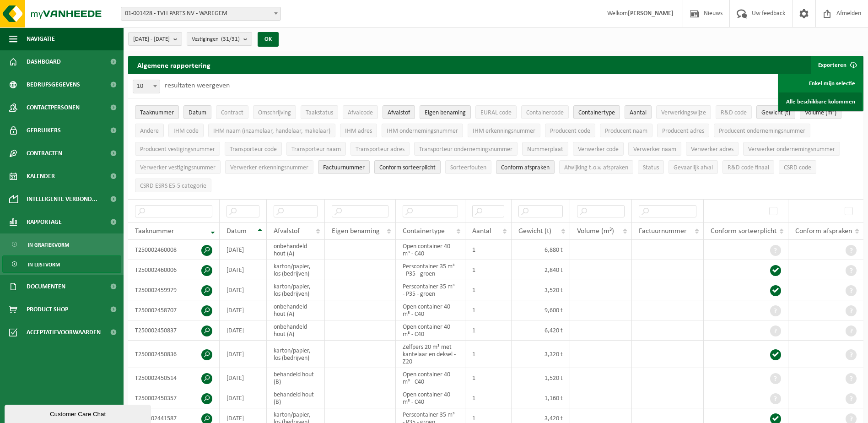 The height and width of the screenshot is (423, 868). I want to click on button: IHM ondernemingsnummerIHM ondernemingsnummer: Activate to sort, so click(422, 130).